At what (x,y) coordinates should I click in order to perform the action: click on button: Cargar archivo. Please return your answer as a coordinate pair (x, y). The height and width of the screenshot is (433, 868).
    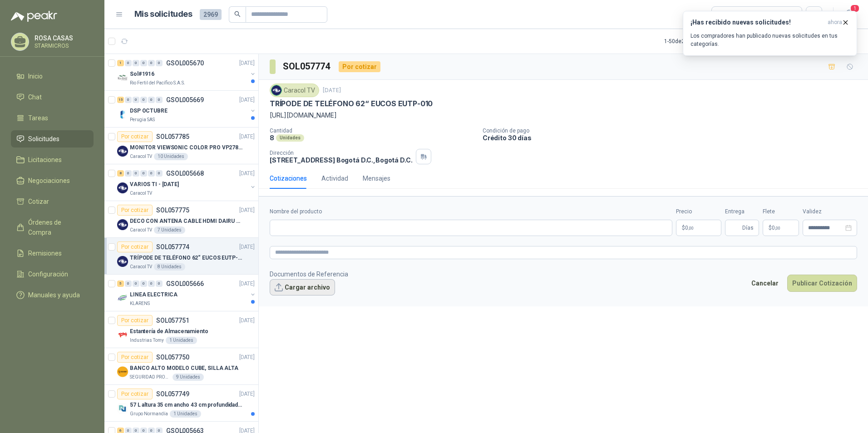
    Looking at the image, I should click on (302, 288).